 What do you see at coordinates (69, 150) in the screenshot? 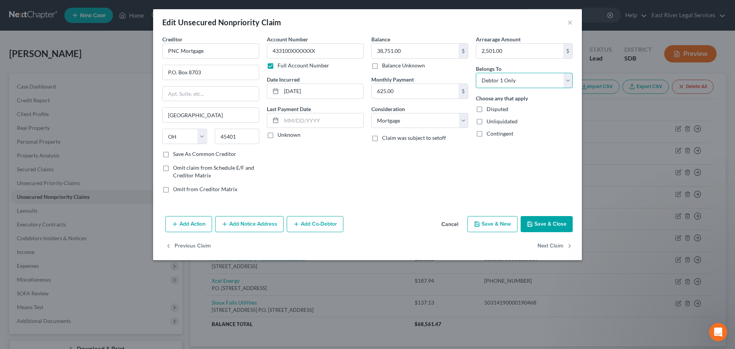
I see `span: for death of a person upon whom the debtor was dependent for support.` at bounding box center [69, 150].